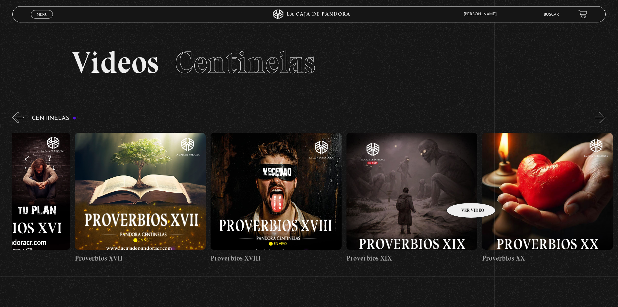  I want to click on span: Centinelas, so click(245, 62).